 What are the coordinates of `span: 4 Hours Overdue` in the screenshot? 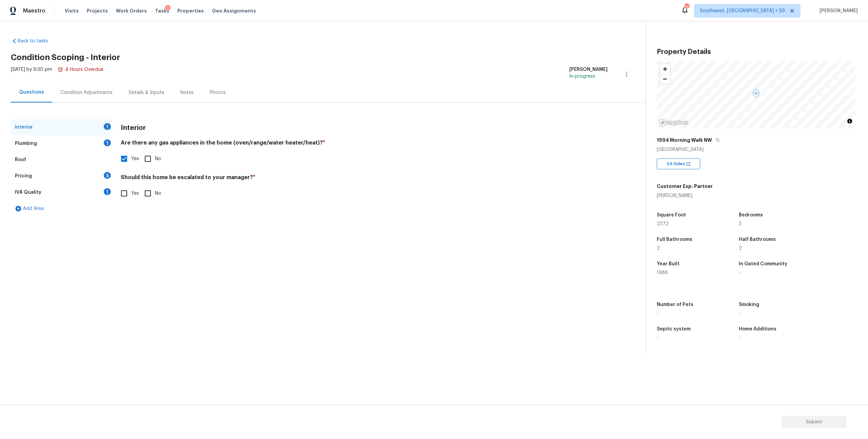 It's located at (80, 69).